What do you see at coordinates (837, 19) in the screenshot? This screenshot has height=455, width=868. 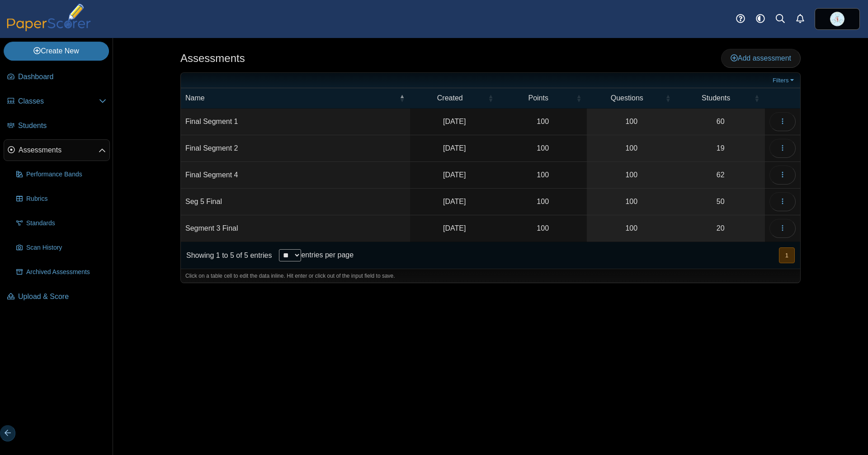 I see `a: ps.JH0KckeyWQ0bV0dz` at bounding box center [837, 19].